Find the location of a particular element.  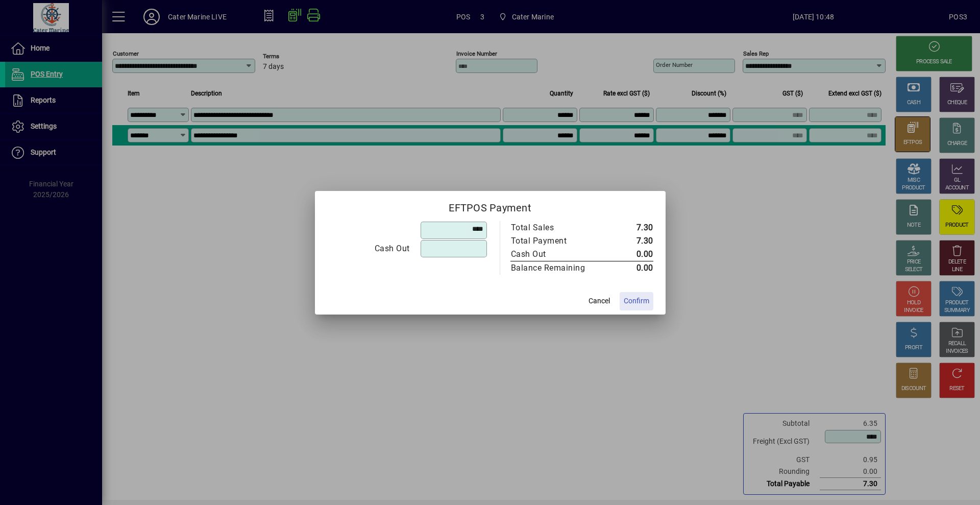

span: Confirm is located at coordinates (636, 300).